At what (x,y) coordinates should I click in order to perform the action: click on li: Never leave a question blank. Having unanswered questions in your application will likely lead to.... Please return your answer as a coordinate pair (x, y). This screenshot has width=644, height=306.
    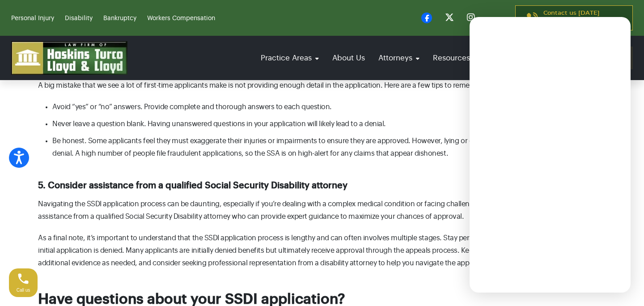
    Looking at the image, I should click on (329, 124).